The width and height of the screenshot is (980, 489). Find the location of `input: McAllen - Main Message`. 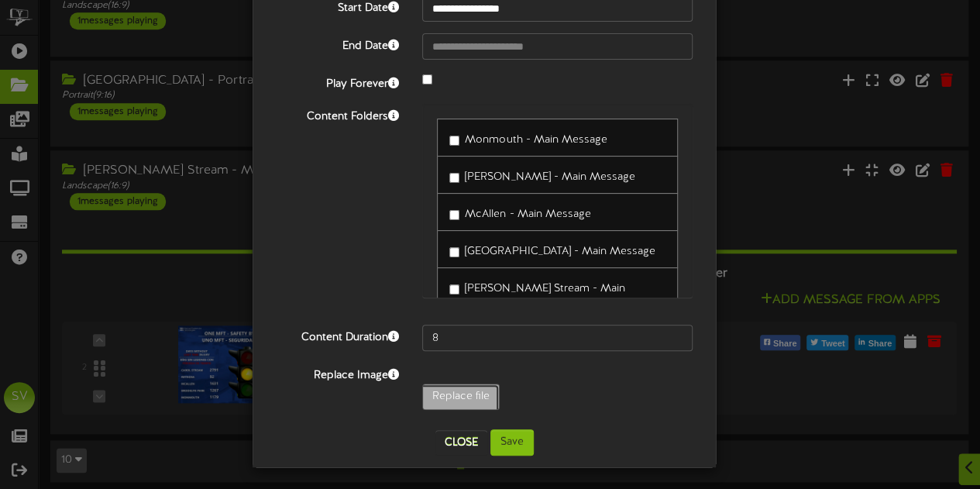

input: McAllen - Main Message is located at coordinates (454, 214).